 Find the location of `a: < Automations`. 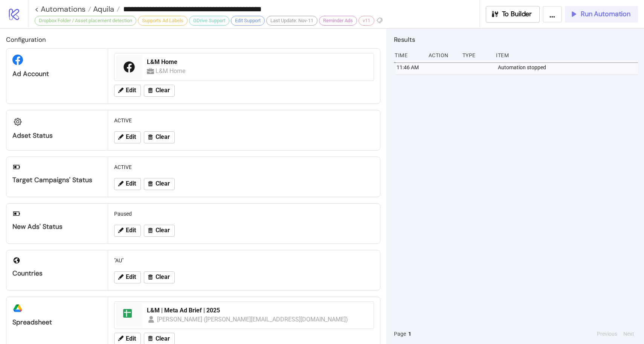

a: < Automations is located at coordinates (63, 9).